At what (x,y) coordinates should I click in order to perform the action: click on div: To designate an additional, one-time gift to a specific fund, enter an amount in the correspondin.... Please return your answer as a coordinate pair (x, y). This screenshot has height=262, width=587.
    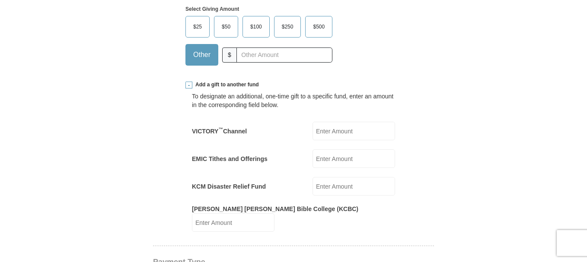
    Looking at the image, I should click on (293, 101).